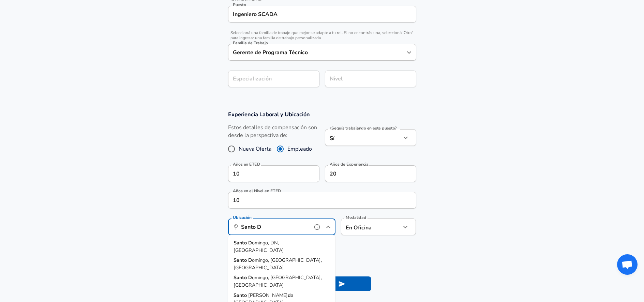 The width and height of the screenshot is (644, 302). I want to click on span: Empleado, so click(299, 149).